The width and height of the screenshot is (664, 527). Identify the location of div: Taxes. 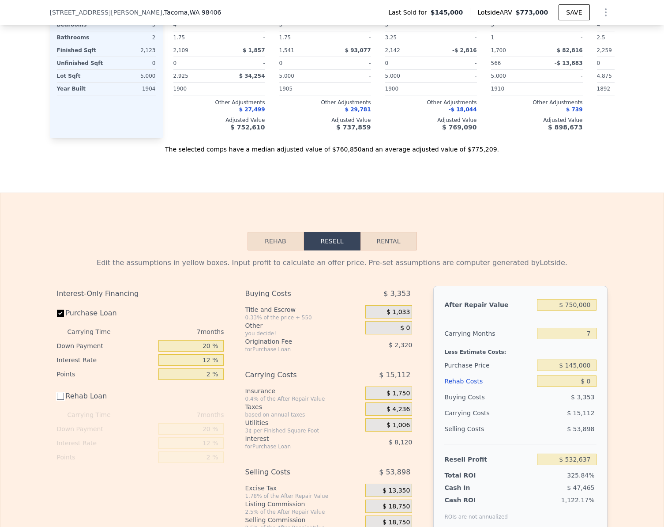
(303, 407).